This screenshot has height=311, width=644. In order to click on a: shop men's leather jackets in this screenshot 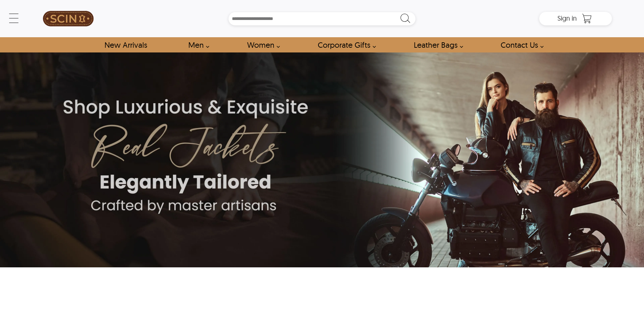, I will do `click(197, 45)`.